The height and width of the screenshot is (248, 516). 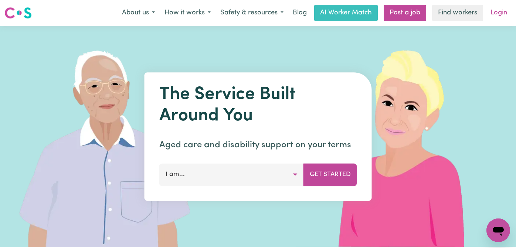 What do you see at coordinates (458, 13) in the screenshot?
I see `a: Find workers` at bounding box center [458, 13].